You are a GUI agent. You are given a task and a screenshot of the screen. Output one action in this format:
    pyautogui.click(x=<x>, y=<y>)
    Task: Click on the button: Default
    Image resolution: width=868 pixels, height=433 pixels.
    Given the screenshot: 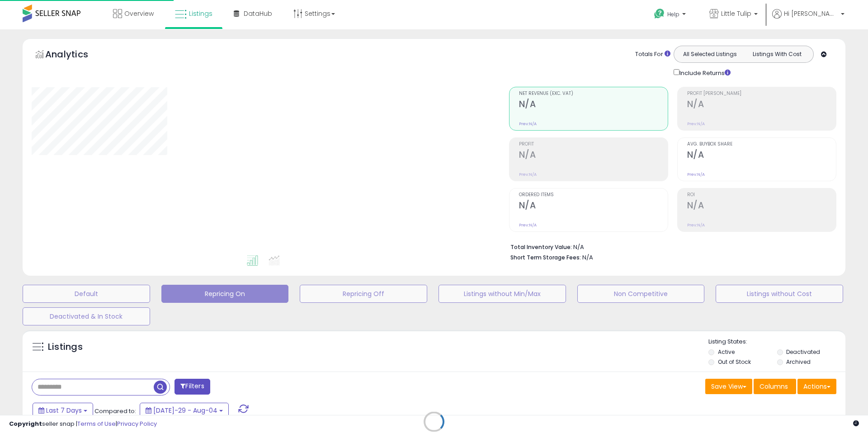 What is the action you would take?
    pyautogui.click(x=86, y=294)
    